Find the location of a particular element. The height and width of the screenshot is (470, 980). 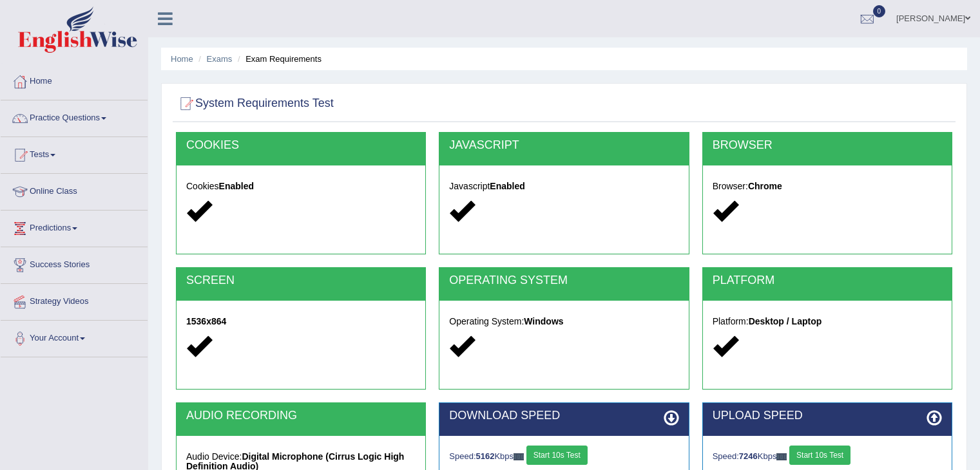

h2: SCREEN is located at coordinates (301, 281).